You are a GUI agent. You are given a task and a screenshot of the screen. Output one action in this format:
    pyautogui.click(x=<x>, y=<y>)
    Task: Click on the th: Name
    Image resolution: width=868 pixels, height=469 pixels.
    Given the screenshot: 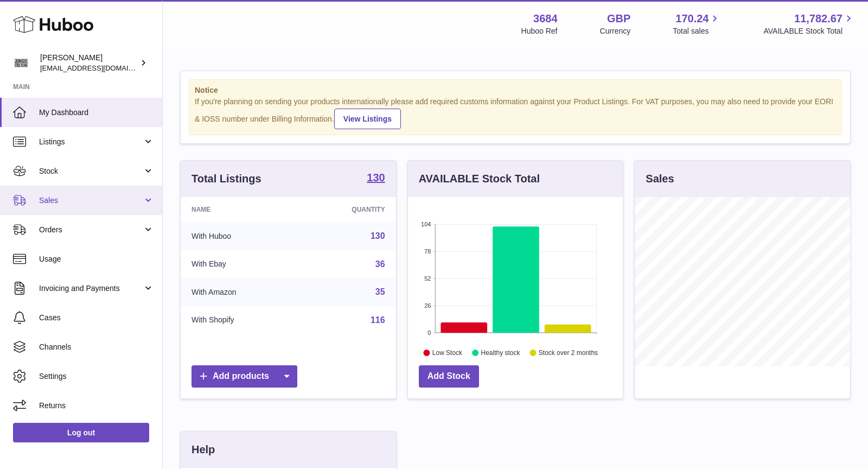 What is the action you would take?
    pyautogui.click(x=239, y=210)
    